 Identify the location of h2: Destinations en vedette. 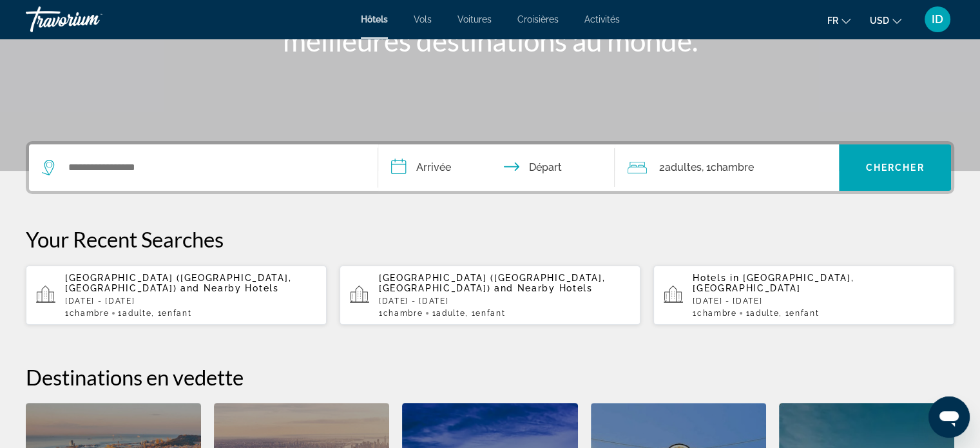
(490, 377).